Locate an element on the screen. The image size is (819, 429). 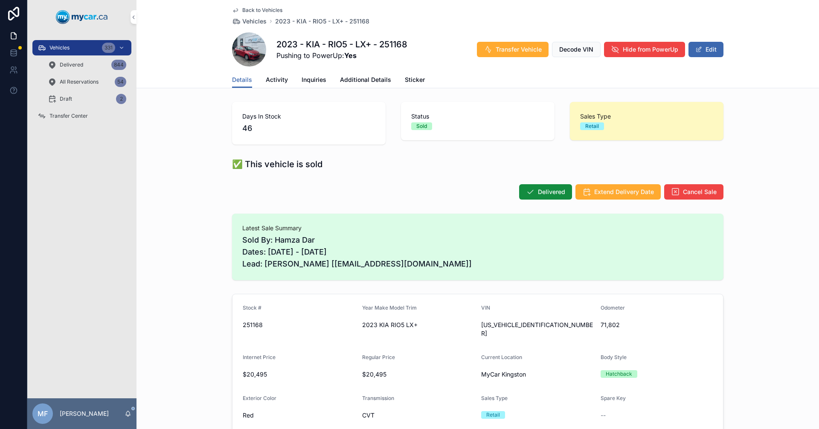
a: Activity is located at coordinates (277, 81).